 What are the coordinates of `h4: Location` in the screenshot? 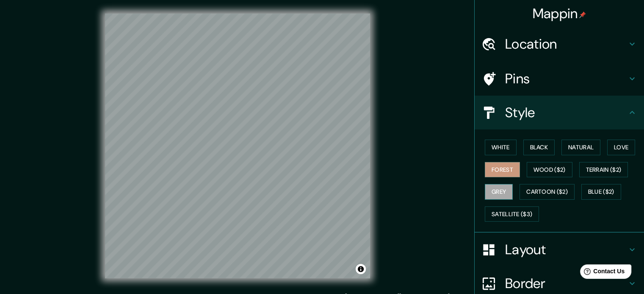 It's located at (566, 44).